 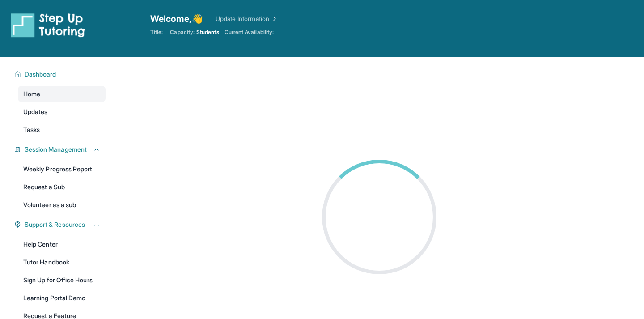 What do you see at coordinates (32, 94) in the screenshot?
I see `span: Home` at bounding box center [32, 94].